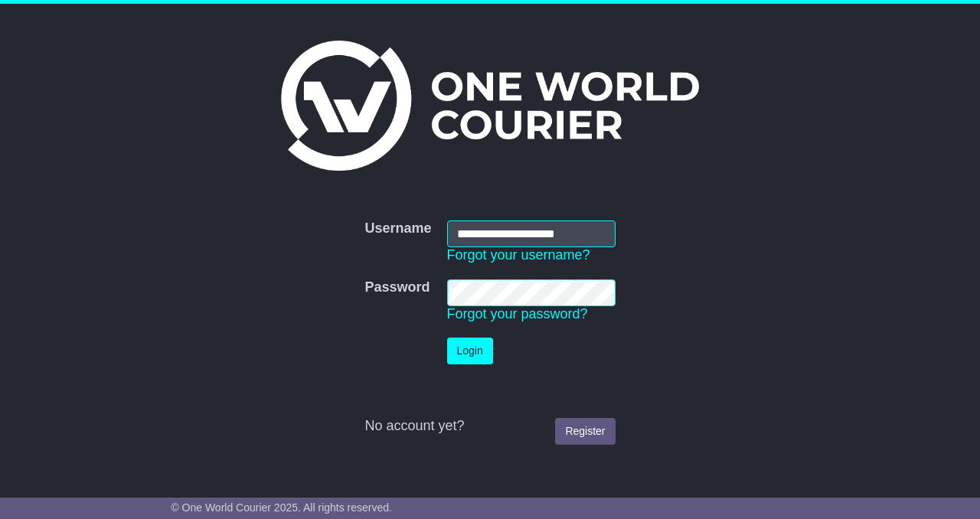  I want to click on label: Username, so click(397, 229).